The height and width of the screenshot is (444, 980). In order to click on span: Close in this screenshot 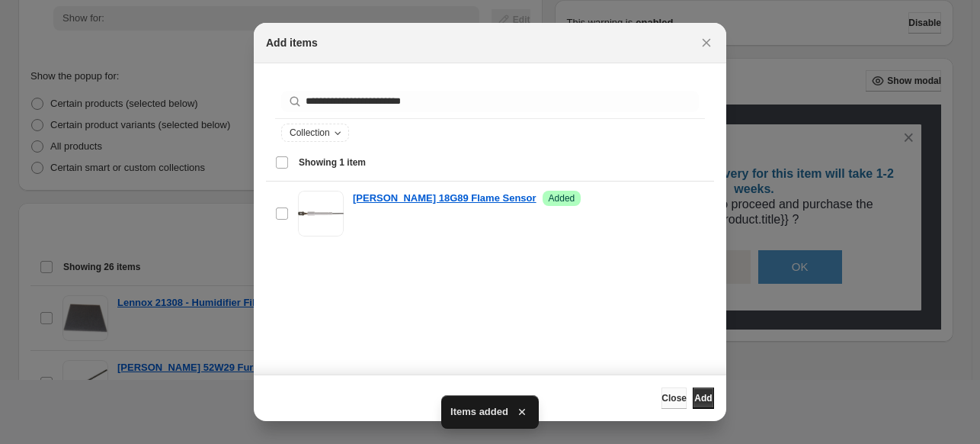, I will do `click(674, 398)`.